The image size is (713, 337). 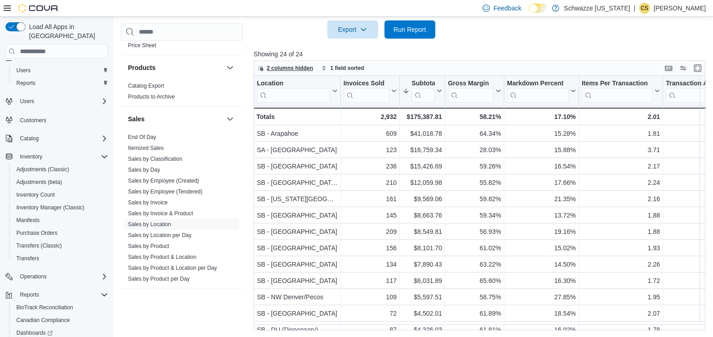 What do you see at coordinates (422, 329) in the screenshot?
I see `div: $4,326.03` at bounding box center [422, 329].